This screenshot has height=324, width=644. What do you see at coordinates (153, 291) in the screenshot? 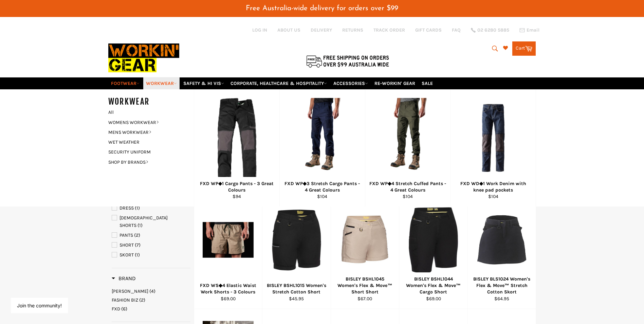
I see `span: (4)` at bounding box center [153, 291].